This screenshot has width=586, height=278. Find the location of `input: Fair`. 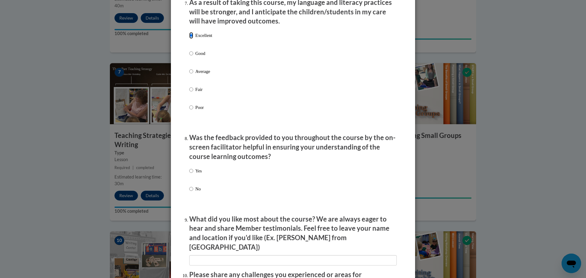

input: Fair is located at coordinates (191, 89).